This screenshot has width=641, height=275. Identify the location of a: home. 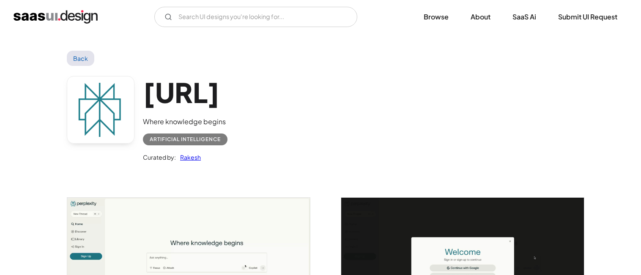
(55, 17).